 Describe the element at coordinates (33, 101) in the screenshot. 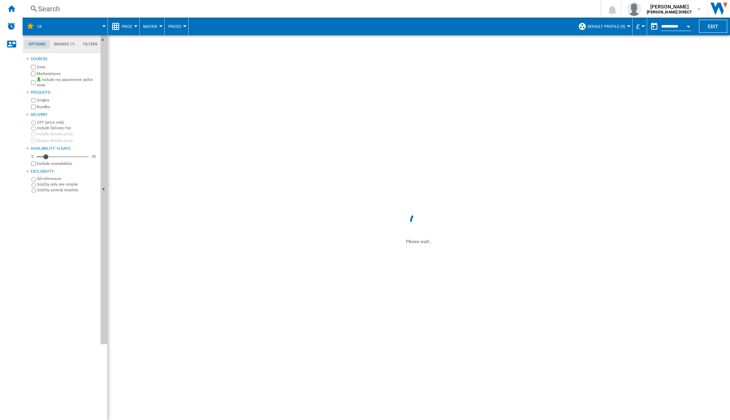

I see `input: Singles` at that location.